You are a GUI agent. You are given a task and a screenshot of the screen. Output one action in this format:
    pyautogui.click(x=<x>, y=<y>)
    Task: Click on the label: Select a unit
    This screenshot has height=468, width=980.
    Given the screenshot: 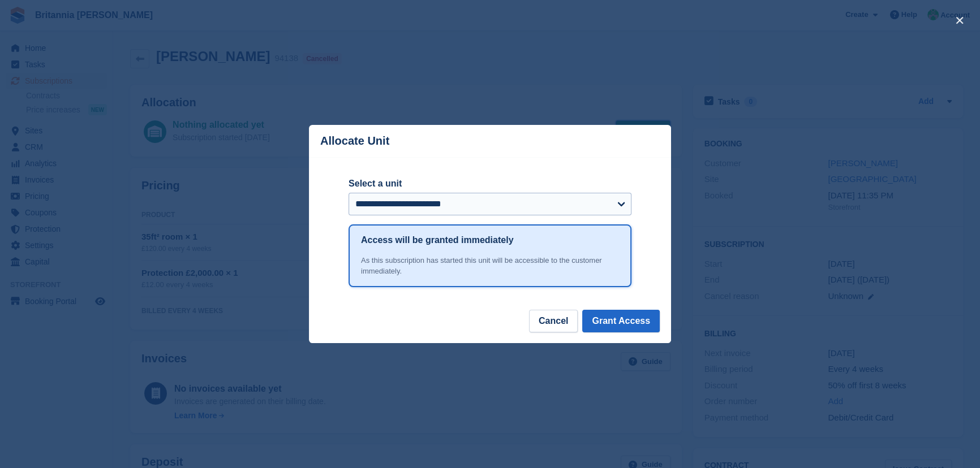 What is the action you would take?
    pyautogui.click(x=490, y=184)
    